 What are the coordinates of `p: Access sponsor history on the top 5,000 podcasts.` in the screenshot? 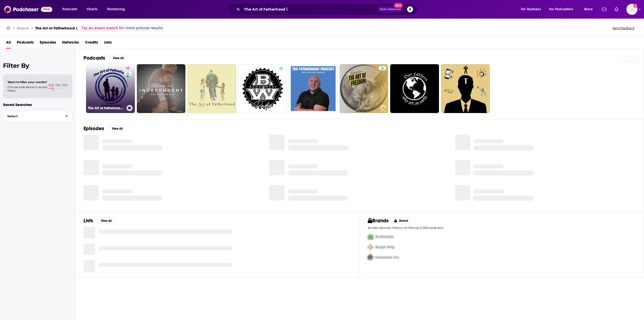 It's located at (502, 227).